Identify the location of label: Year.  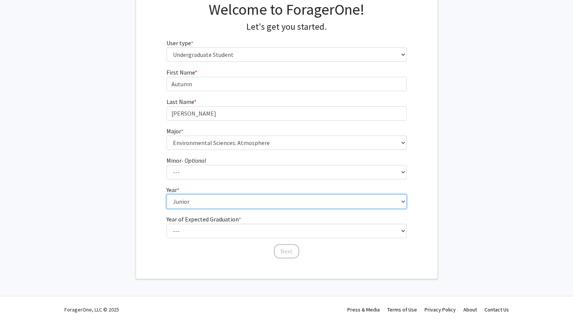
(173, 190).